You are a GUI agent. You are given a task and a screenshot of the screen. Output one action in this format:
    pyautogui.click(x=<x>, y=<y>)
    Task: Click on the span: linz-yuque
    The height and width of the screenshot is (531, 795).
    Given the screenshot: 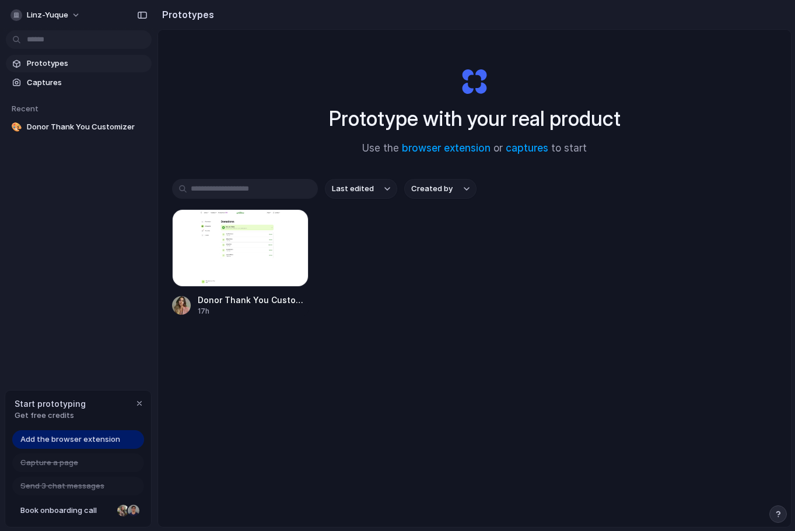 What is the action you would take?
    pyautogui.click(x=47, y=15)
    